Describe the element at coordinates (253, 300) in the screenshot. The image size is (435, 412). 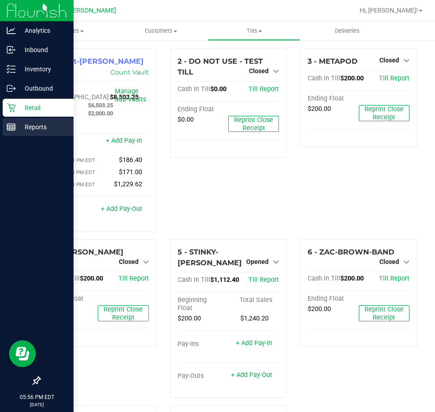
I see `div: Total Sales` at that location.